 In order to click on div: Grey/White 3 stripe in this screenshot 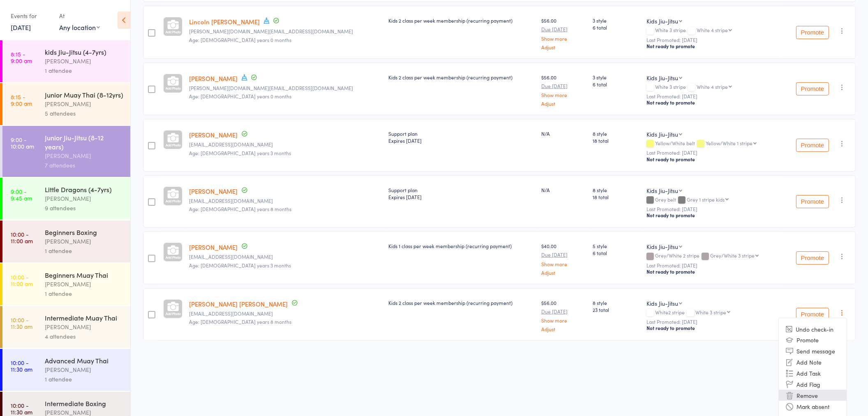, I will do `click(732, 255)`.